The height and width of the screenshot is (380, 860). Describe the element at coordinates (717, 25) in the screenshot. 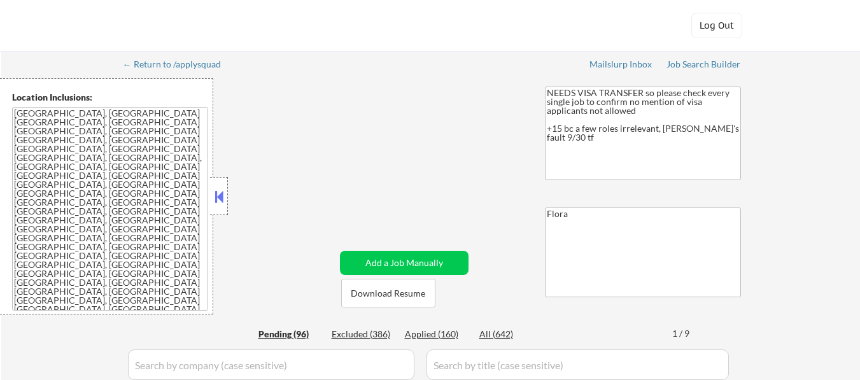

I see `button: Log Out` at that location.